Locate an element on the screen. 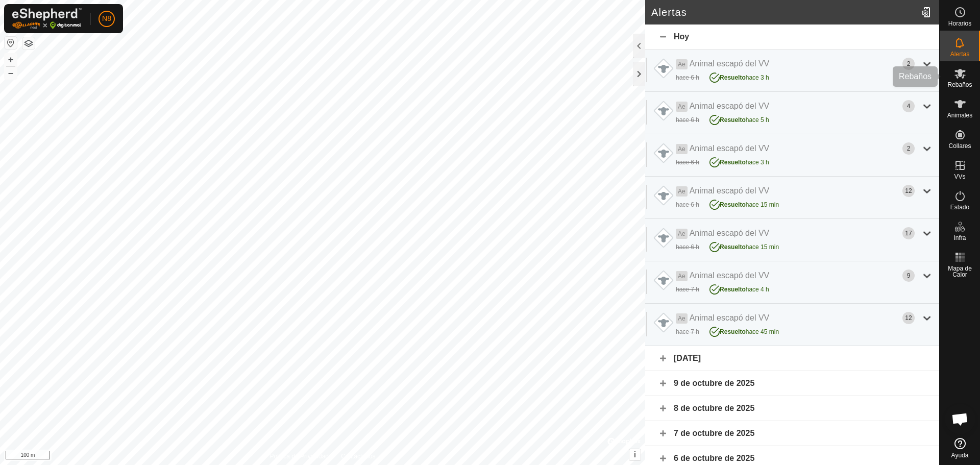 The width and height of the screenshot is (980, 465). div: Chat abierto is located at coordinates (960, 419).